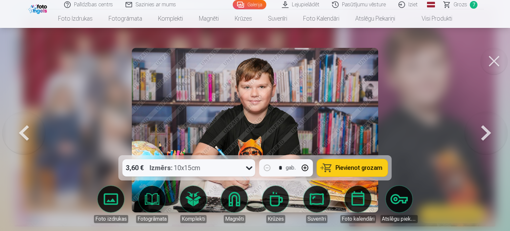 The height and width of the screenshot is (231, 510). I want to click on div: Fotogrāmata, so click(152, 219).